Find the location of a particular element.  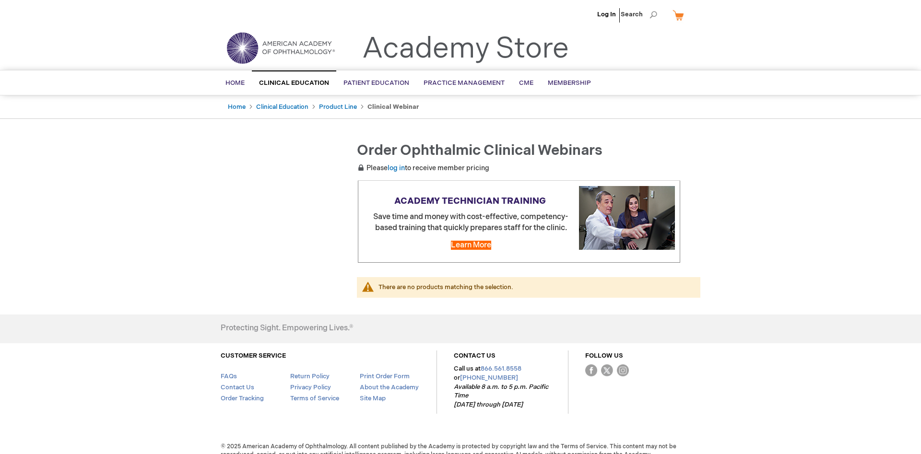

a: Print Order Form is located at coordinates (385, 377).